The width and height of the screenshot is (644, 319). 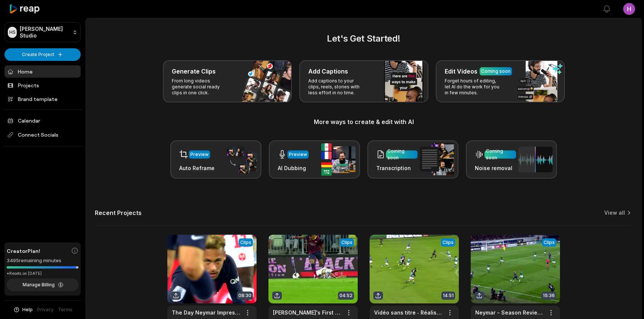 What do you see at coordinates (328, 71) in the screenshot?
I see `h3: Add Captions` at bounding box center [328, 71].